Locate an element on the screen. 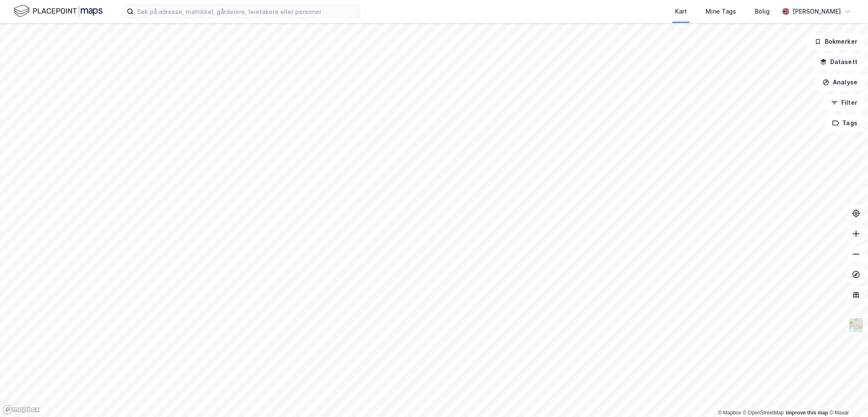 The width and height of the screenshot is (868, 417). button: Filter is located at coordinates (844, 102).